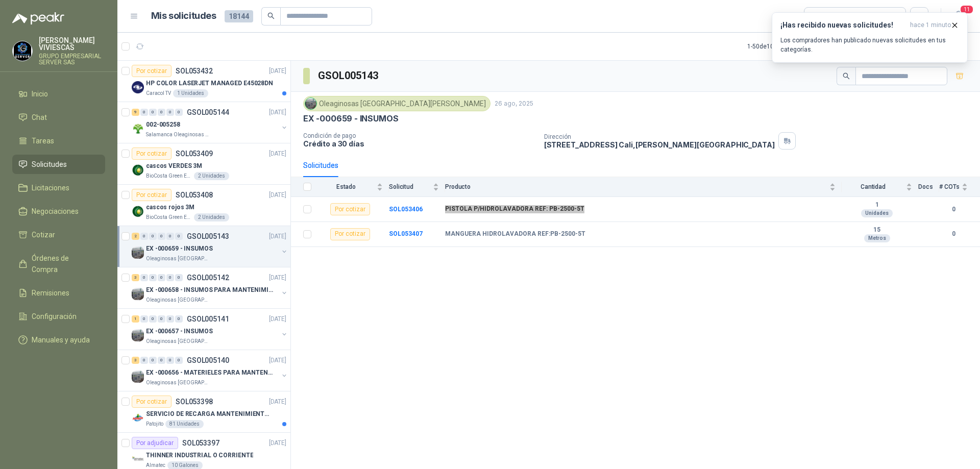 This screenshot has width=980, height=469. What do you see at coordinates (209, 373) in the screenshot?
I see `p: EX -000656 - MATERIELES PARA MANTENIMIENTO MECANIC` at bounding box center [209, 373].